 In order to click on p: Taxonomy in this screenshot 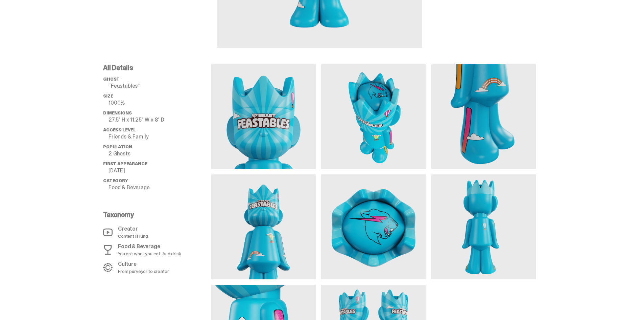, I will do `click(155, 214)`.